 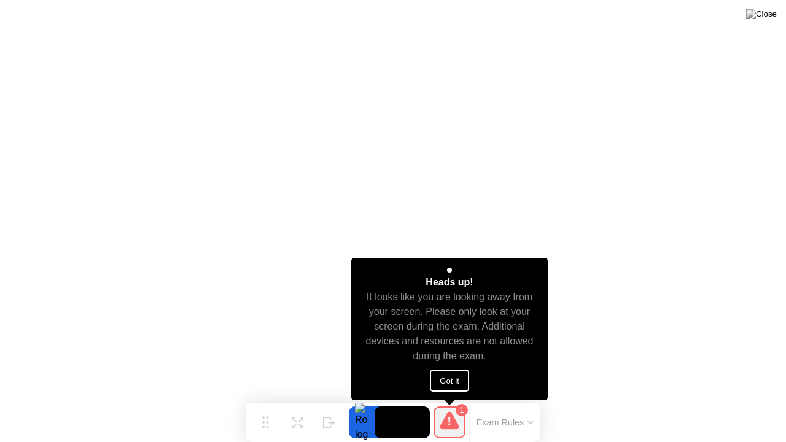 What do you see at coordinates (462, 410) in the screenshot?
I see `div: 1` at bounding box center [462, 410].